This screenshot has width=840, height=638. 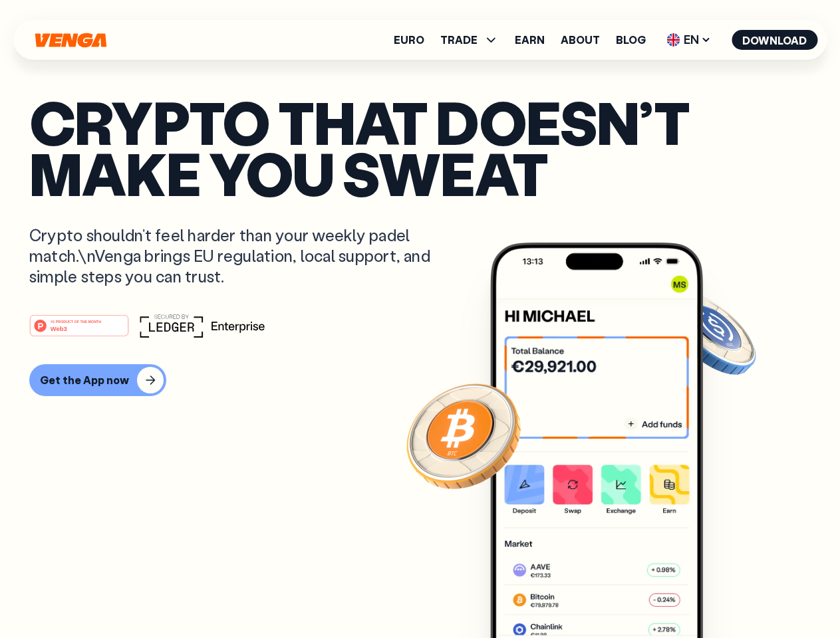 I want to click on a: Euro, so click(x=409, y=40).